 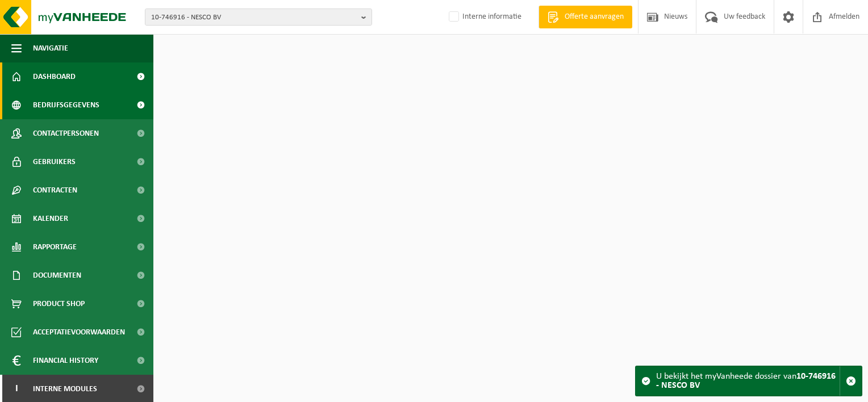 I want to click on a: Offerte aanvragen, so click(x=586, y=17).